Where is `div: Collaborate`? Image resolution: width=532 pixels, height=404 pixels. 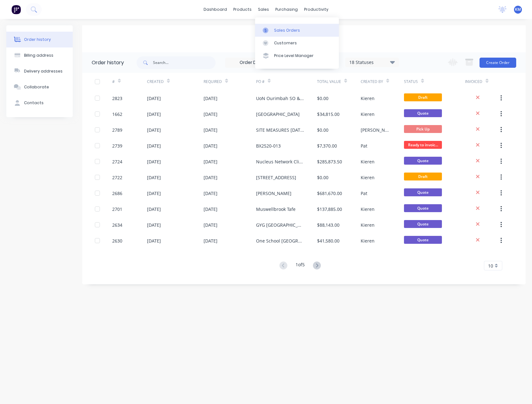 div: Collaborate is located at coordinates (37, 87).